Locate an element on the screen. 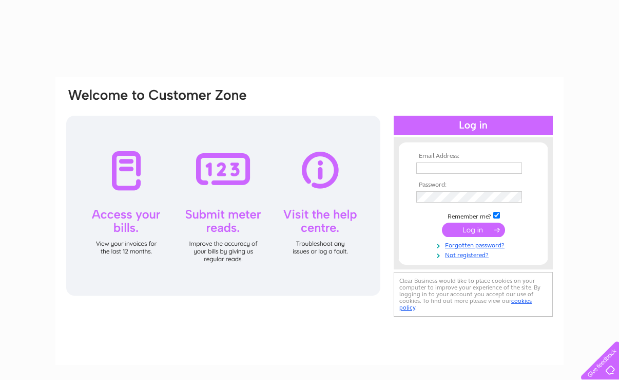  th: Password: is located at coordinates (474, 185).